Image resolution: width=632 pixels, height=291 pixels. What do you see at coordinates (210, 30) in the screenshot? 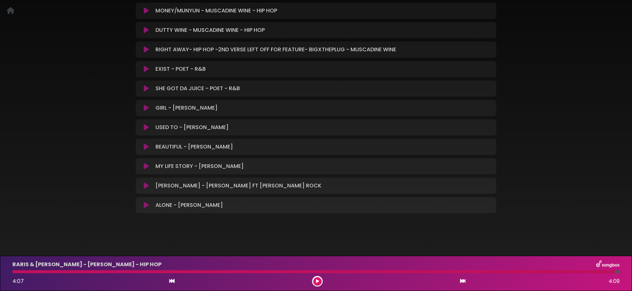
I see `p: DUTTY WINE - MUSCADINE WINE - HIP HOP` at bounding box center [210, 30].